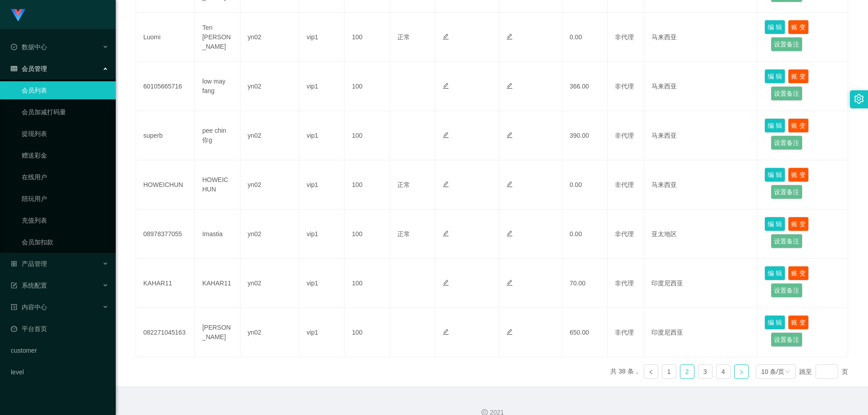 The image size is (868, 415). I want to click on td: 650.00, so click(585, 332).